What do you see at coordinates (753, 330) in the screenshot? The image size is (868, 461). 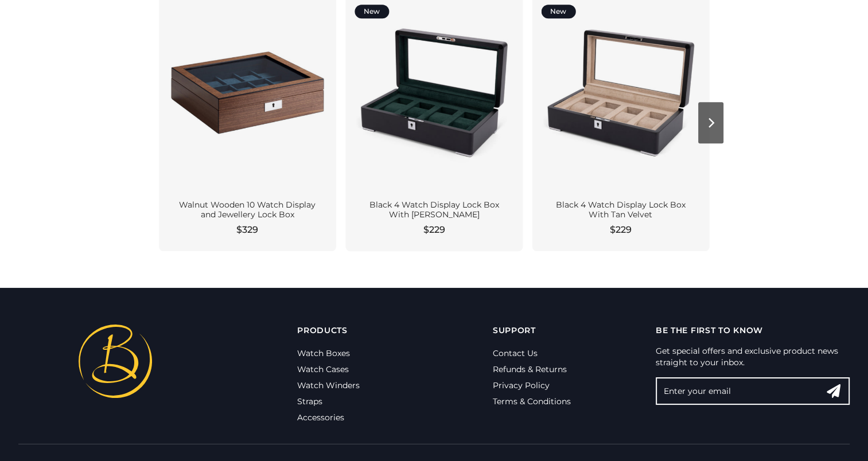 I see `p: Be the first to know` at bounding box center [753, 330].